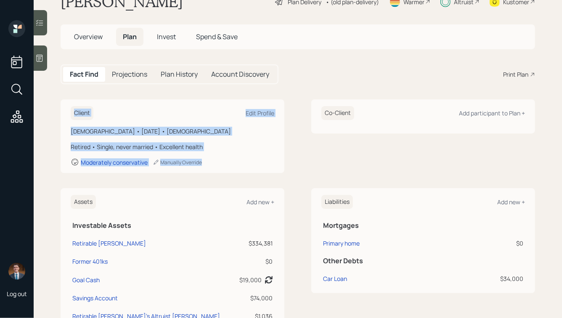 This screenshot has height=318, width=562. I want to click on h5: Mortgages, so click(424, 225).